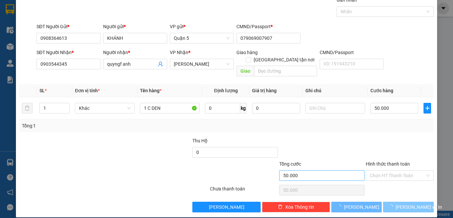 The width and height of the screenshot is (453, 218). I want to click on span: Tên hàng, so click(150, 90).